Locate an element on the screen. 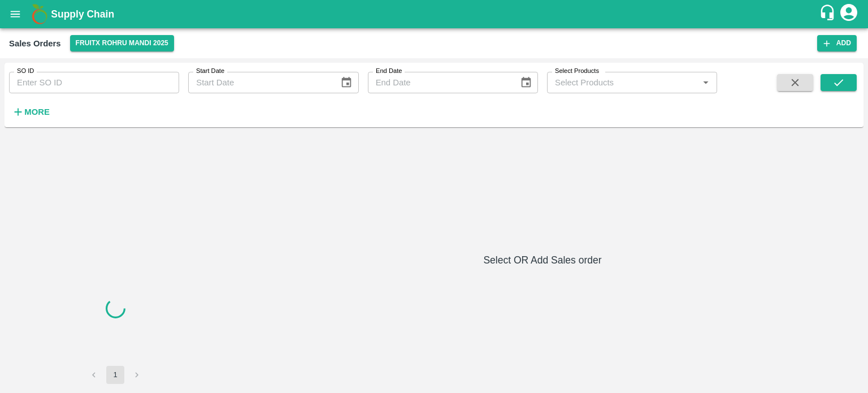 Image resolution: width=868 pixels, height=393 pixels. div: Sales Orders is located at coordinates (35, 44).